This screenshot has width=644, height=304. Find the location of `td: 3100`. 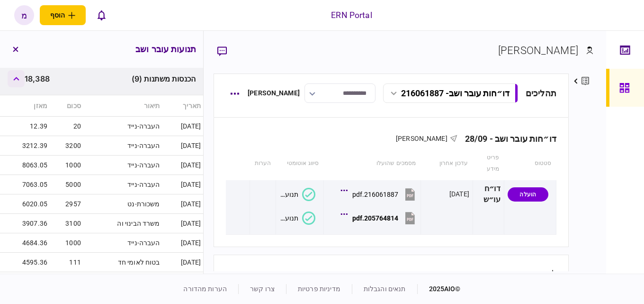

td: 3100 is located at coordinates (66, 223).